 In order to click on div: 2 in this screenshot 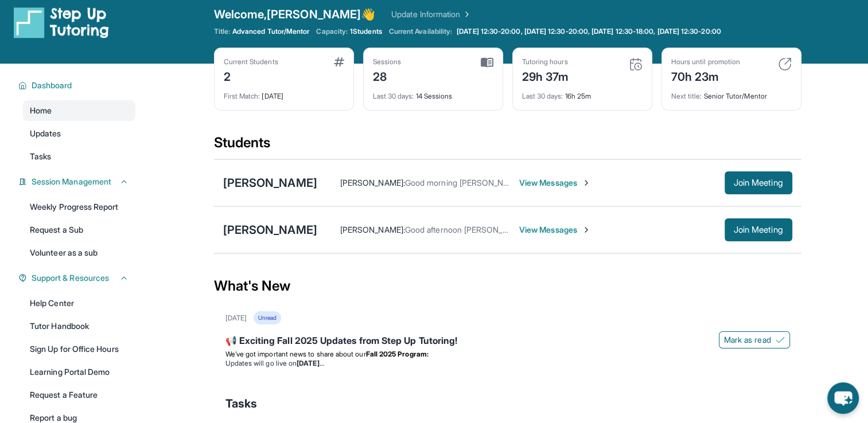, I will do `click(251, 75)`.